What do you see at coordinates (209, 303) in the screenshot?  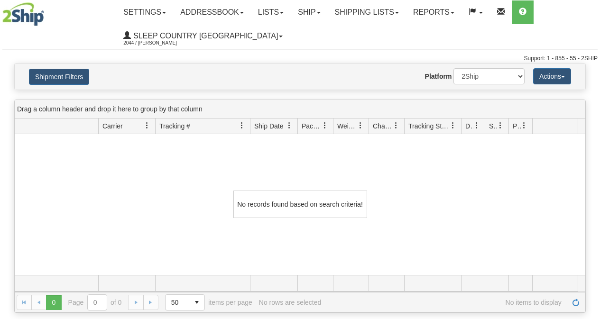 I see `span: items per page` at bounding box center [209, 303].